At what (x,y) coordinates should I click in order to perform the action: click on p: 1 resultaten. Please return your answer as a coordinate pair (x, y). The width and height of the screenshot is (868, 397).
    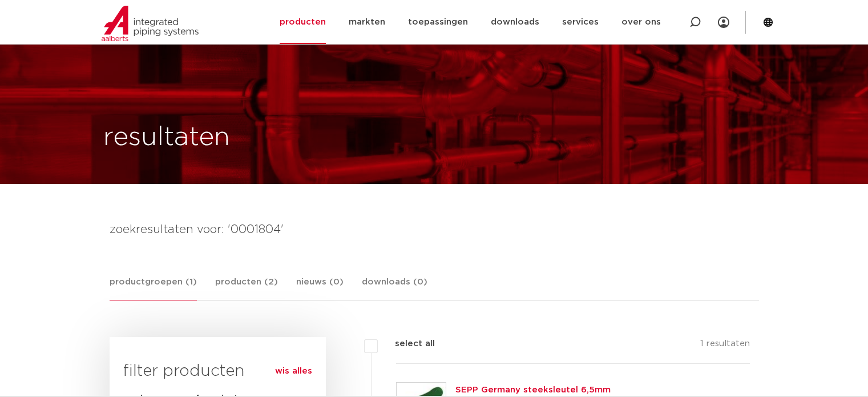
    Looking at the image, I should click on (725, 345).